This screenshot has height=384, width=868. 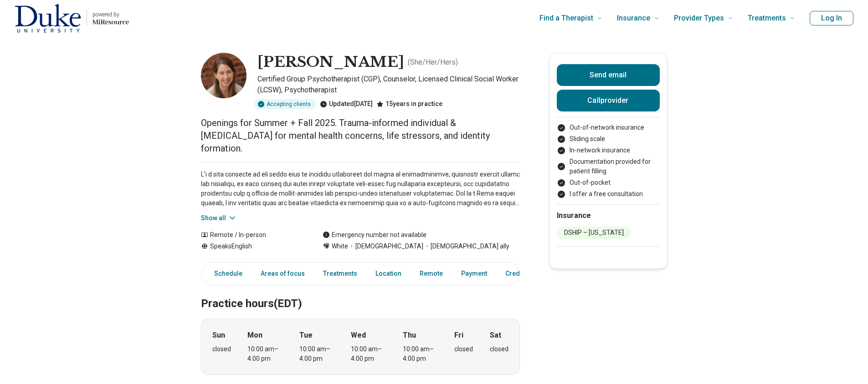 I want to click on div: Emergency number not available, so click(x=375, y=235).